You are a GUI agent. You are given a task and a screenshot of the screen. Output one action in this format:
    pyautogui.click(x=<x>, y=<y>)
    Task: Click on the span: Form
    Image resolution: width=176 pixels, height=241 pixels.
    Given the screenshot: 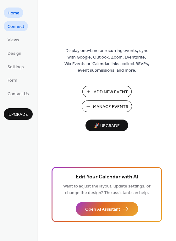 What is the action you would take?
    pyautogui.click(x=12, y=81)
    